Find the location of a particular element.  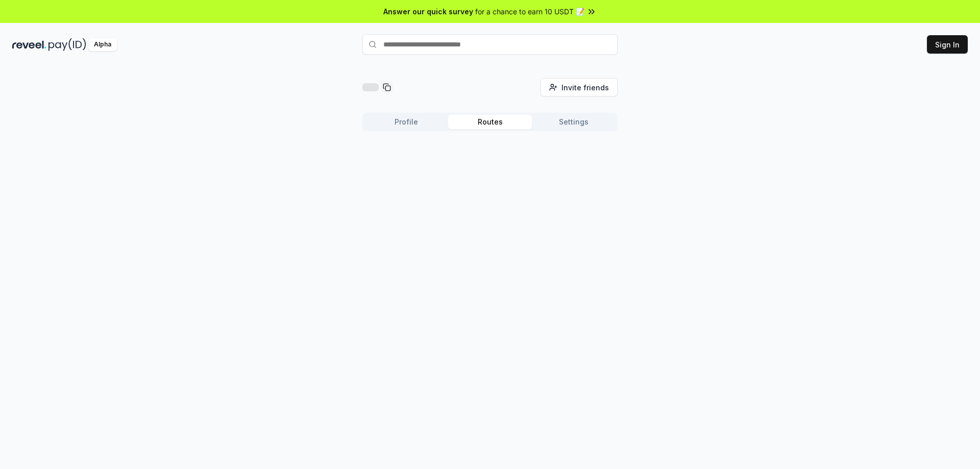

span: for a chance to earn 10 USDT 📝 is located at coordinates (530, 12).